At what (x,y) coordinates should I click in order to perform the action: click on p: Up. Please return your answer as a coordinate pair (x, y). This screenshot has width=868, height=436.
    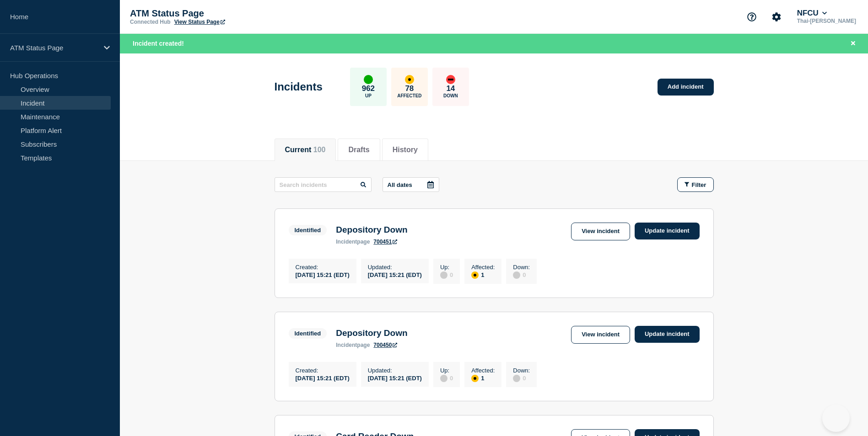
    Looking at the image, I should click on (368, 96).